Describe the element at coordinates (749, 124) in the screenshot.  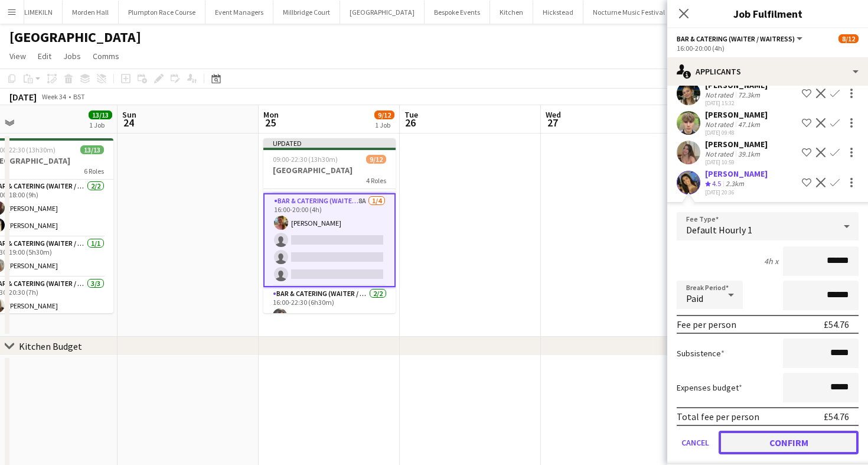
I see `div: 47.1km` at that location.